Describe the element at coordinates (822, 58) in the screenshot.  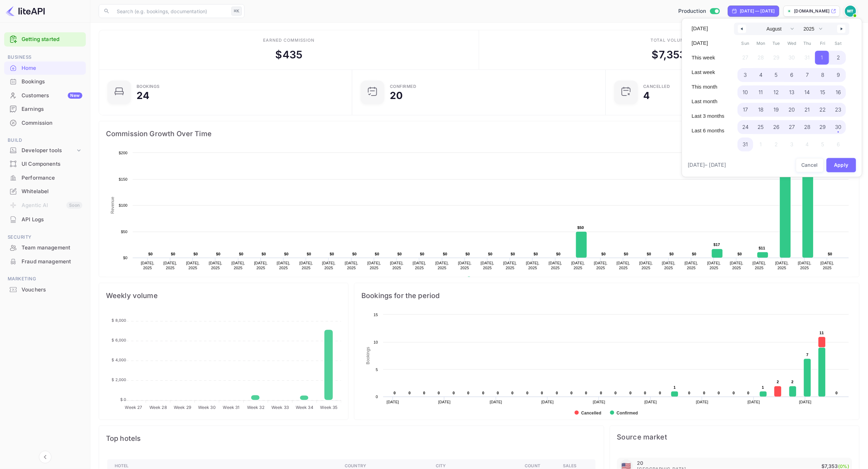
I see `span: 1` at that location.